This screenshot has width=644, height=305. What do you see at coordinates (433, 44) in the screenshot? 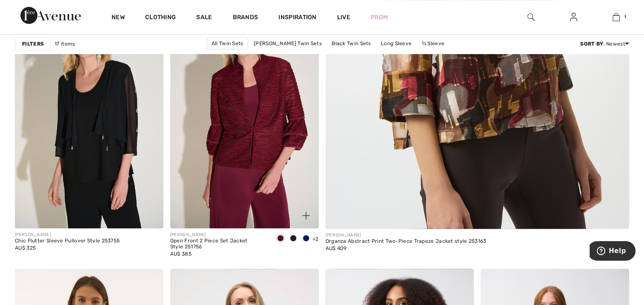
I see `a: ¾ Sleeve` at bounding box center [433, 44].